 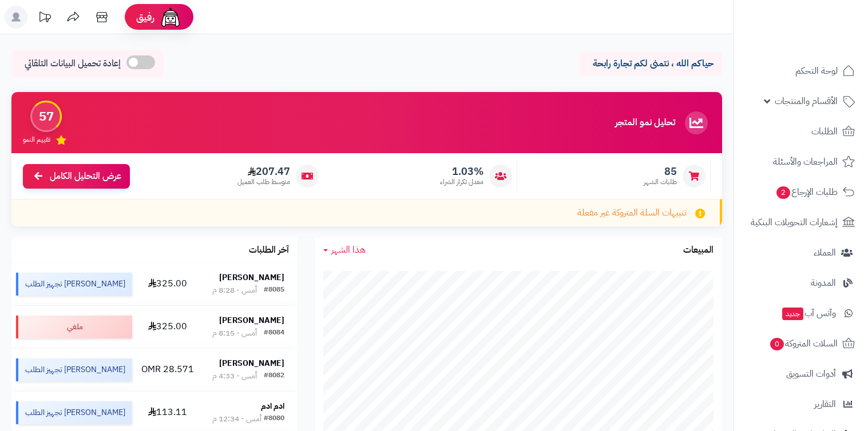 I want to click on a: الطلبات, so click(x=801, y=131).